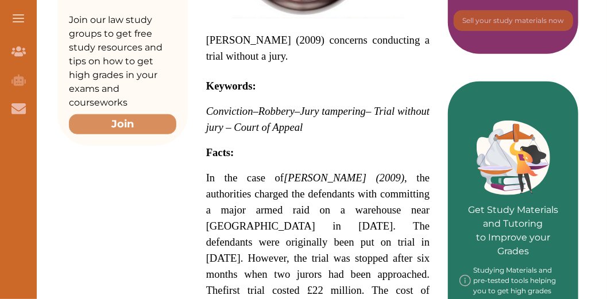 The width and height of the screenshot is (607, 299). I want to click on span: In the case of, so click(305, 177).